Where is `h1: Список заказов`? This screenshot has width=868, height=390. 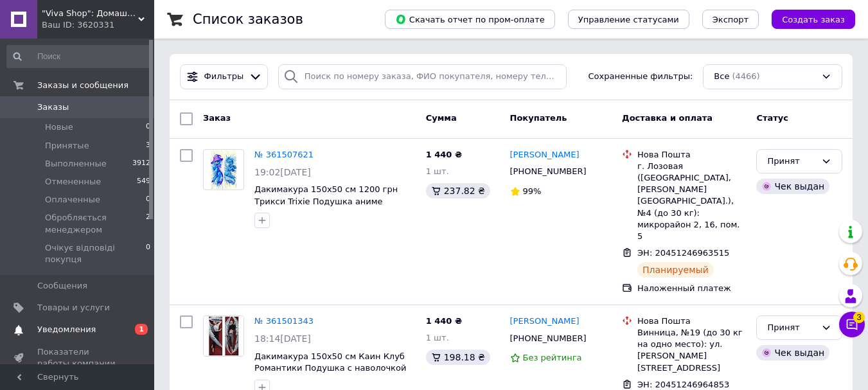
h1: Список заказов is located at coordinates (248, 19).